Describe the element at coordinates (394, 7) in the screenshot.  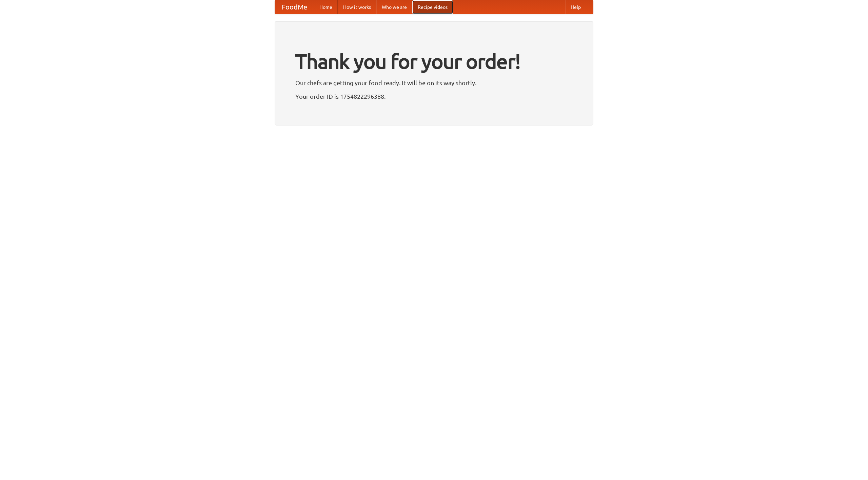
I see `a: Who we are` at that location.